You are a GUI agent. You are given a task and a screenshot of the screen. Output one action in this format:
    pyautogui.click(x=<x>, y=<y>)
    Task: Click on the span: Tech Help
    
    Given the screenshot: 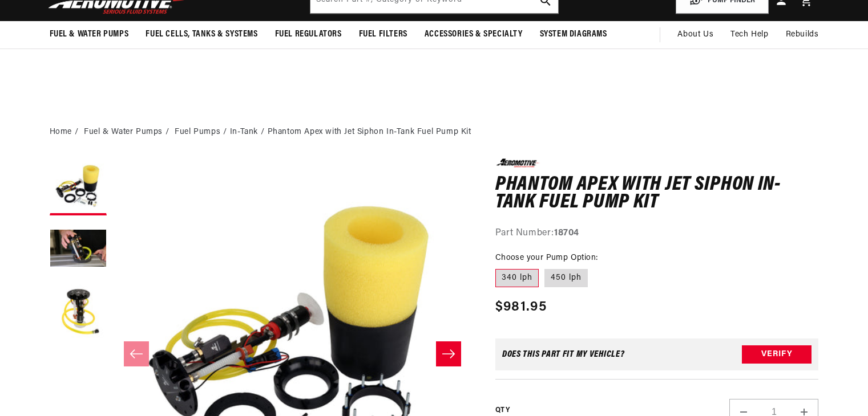 What is the action you would take?
    pyautogui.click(x=749, y=35)
    